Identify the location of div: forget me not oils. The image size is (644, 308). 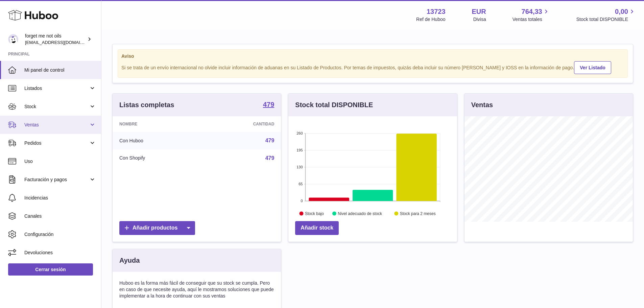
(56, 39).